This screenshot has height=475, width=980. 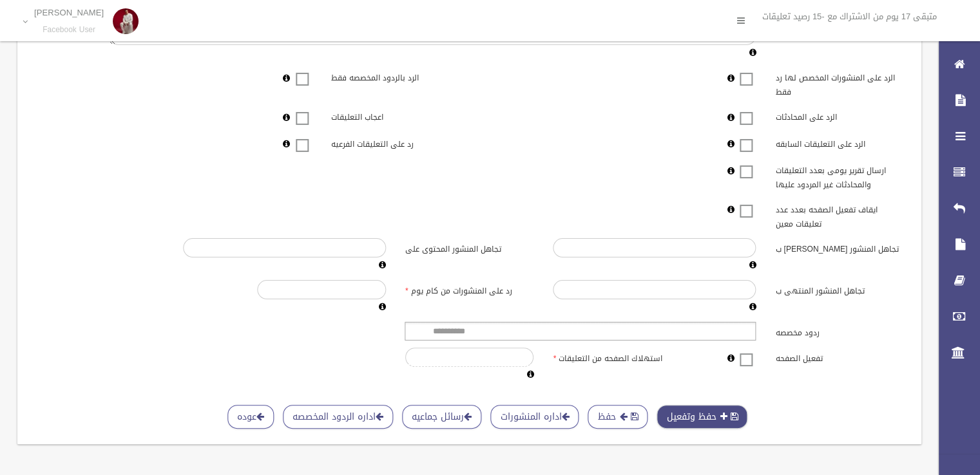 I want to click on label: رد على المنشورات من كام يوم, so click(x=470, y=289).